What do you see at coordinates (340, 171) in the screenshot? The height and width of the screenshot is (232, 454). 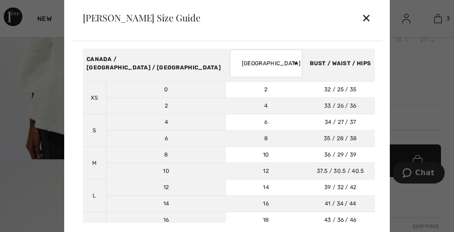 I see `span: 37.5 / 30.5 / 40.5` at bounding box center [340, 171].